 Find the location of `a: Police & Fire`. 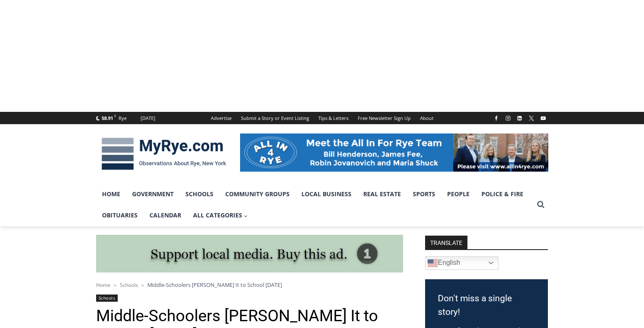

a: Police & Fire is located at coordinates (502, 194).